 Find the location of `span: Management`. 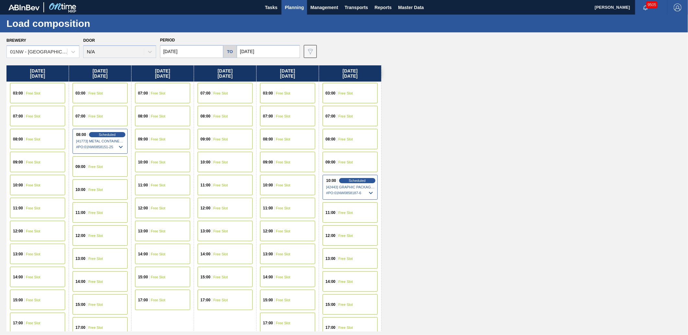

span: Management is located at coordinates (324, 7).